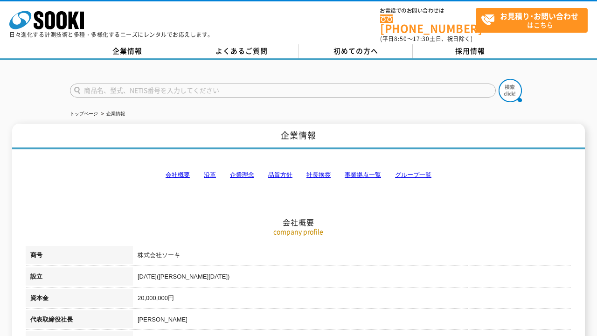 Image resolution: width=597 pixels, height=336 pixels. Describe the element at coordinates (299, 136) in the screenshot. I see `h1: 企業情報` at that location.